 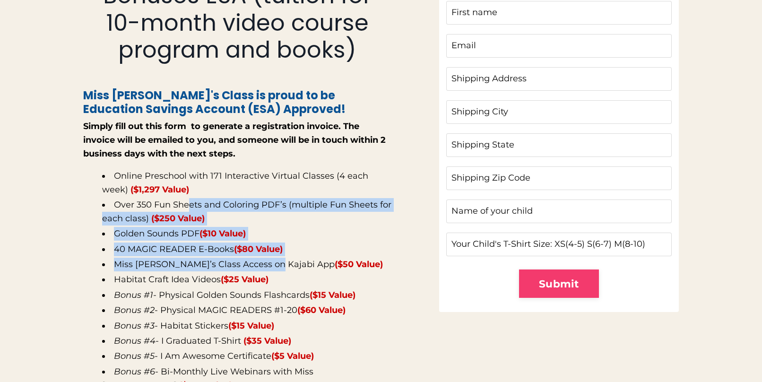 What do you see at coordinates (247, 326) in the screenshot?
I see `li: - Habitat Stickers` at bounding box center [247, 326].